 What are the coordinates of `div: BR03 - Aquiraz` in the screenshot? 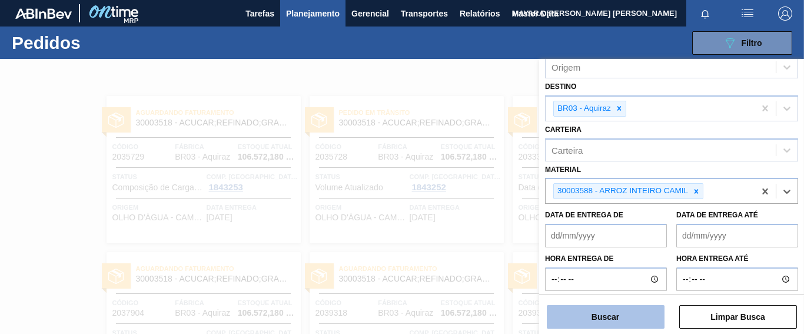 It's located at (583, 108).